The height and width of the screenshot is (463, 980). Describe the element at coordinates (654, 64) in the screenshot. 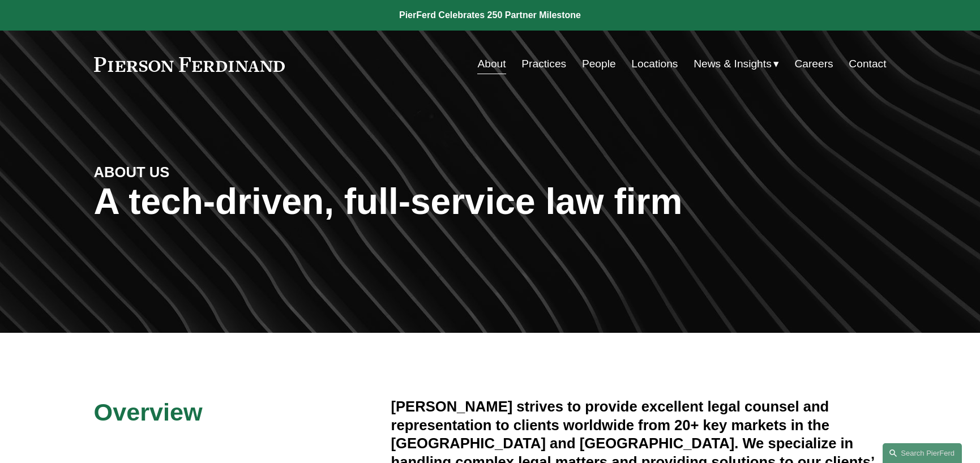

I see `a: Locations` at that location.